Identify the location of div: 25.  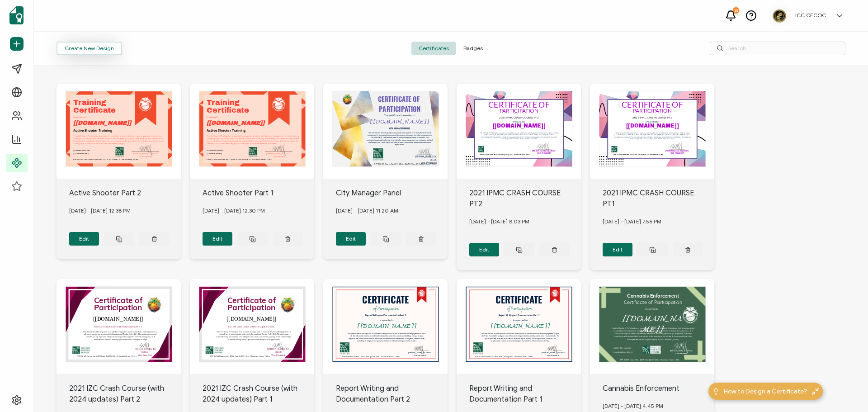
(736, 10).